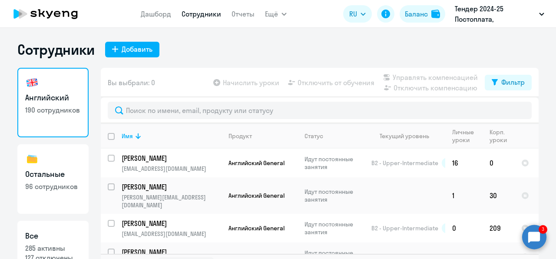 Image resolution: width=556 pixels, height=259 pixels. What do you see at coordinates (53, 103) in the screenshot?
I see `a: Английский190 сотрудников` at bounding box center [53, 103].